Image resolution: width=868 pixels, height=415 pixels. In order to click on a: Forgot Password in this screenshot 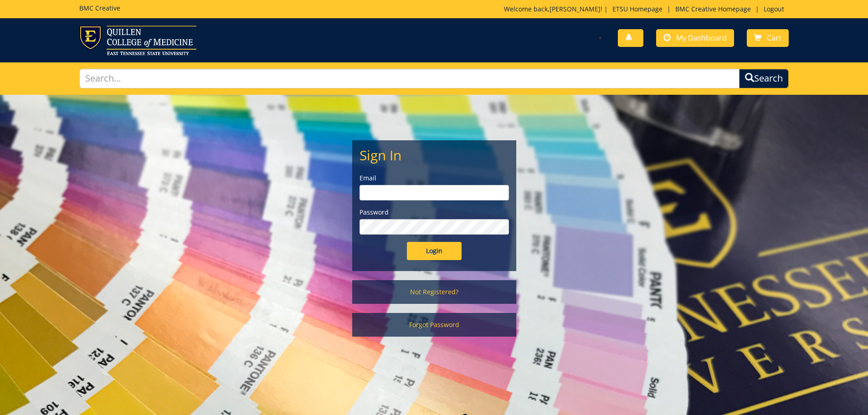, I will do `click(434, 325)`.